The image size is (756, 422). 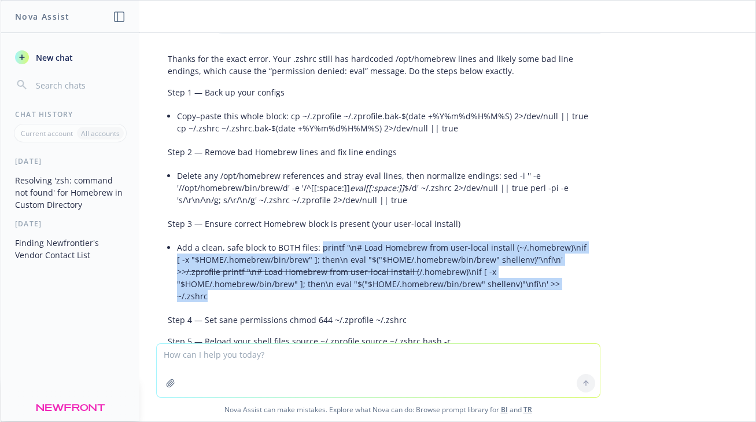 I want to click on li: Add a clean, safe block to BOTH files: printf '\n# Load Homebrew from user-local install (~/.home..., so click(x=383, y=271).